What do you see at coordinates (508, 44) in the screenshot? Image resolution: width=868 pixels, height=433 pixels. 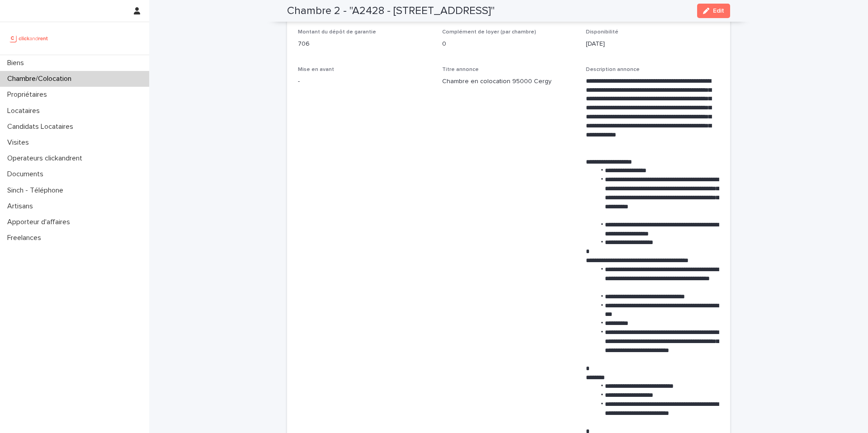 I see `p: 0` at bounding box center [508, 44].